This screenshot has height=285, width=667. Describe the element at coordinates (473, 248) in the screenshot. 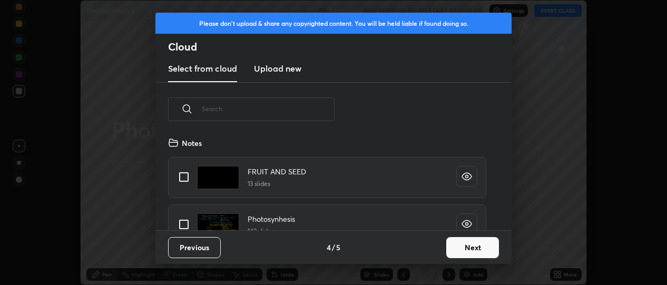

I see `button: Next` at that location.